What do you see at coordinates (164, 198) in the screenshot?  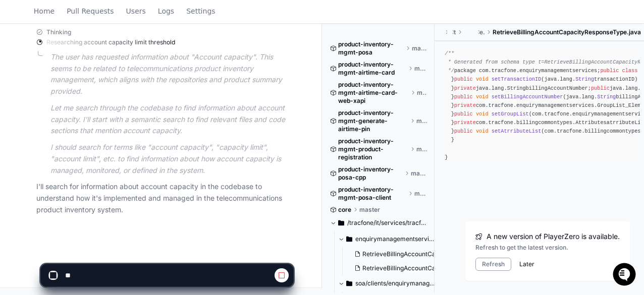 I see `p: I'll search for information about account capacity in the codebase to understand how it's impleme...` at bounding box center [164, 198].